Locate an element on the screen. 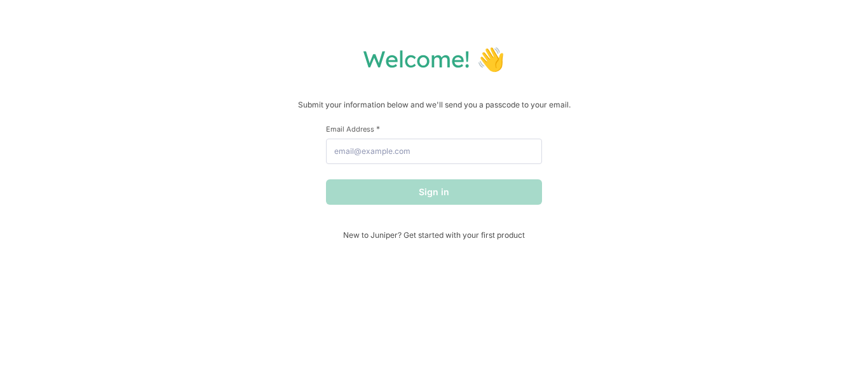  p: Submit your information below and we'll send you a passcode to your email. is located at coordinates (434, 105).